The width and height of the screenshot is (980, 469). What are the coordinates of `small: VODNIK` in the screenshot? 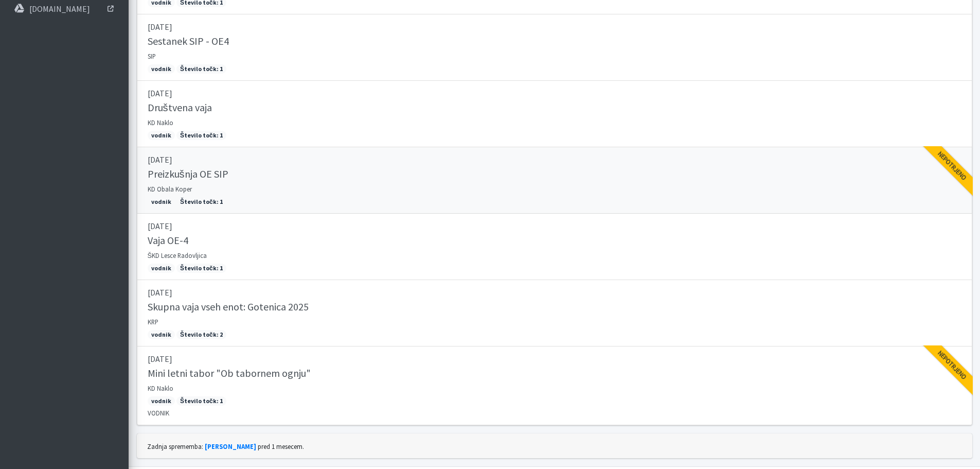 It's located at (158, 413).